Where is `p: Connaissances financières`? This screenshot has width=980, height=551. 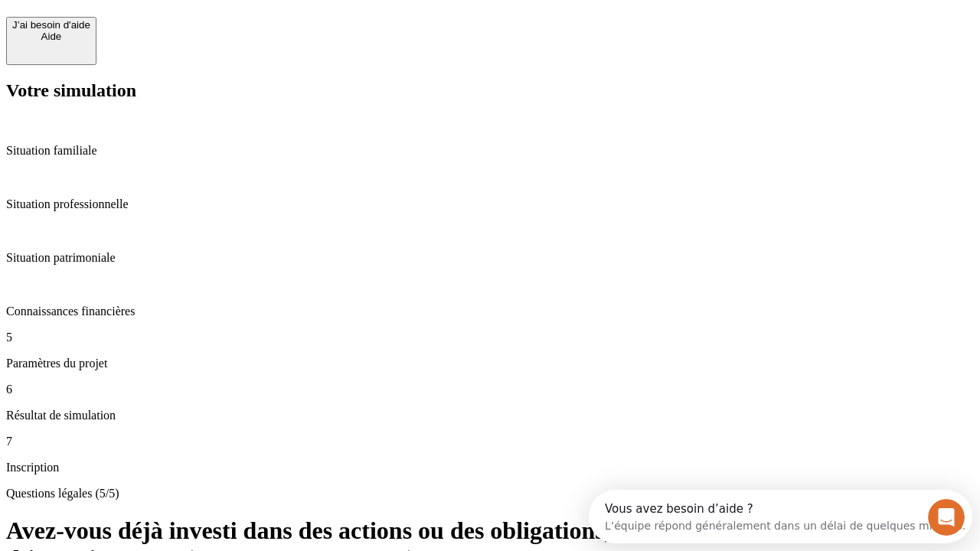
p: Connaissances financières is located at coordinates (490, 312).